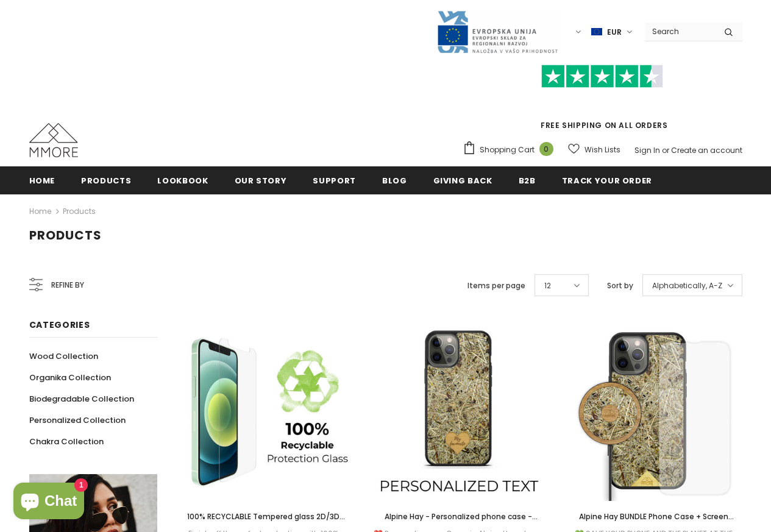  What do you see at coordinates (602, 100) in the screenshot?
I see `span: FREE SHIPPING ON ALL ORDERS` at bounding box center [602, 100].